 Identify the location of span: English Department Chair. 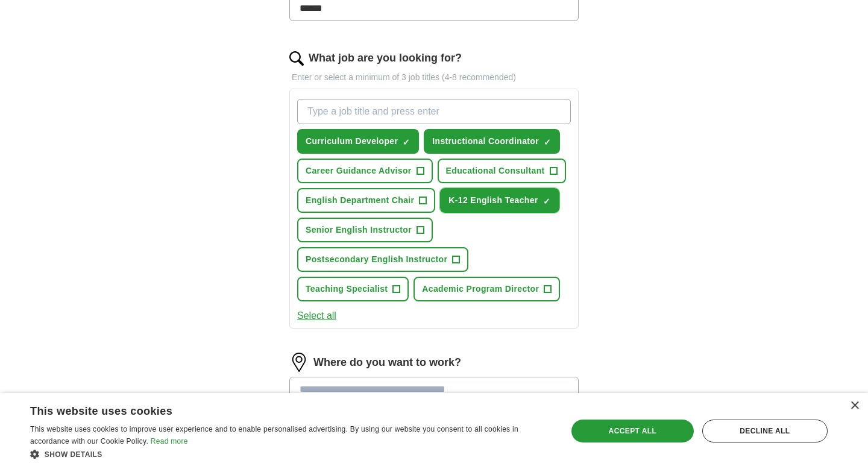
(360, 201).